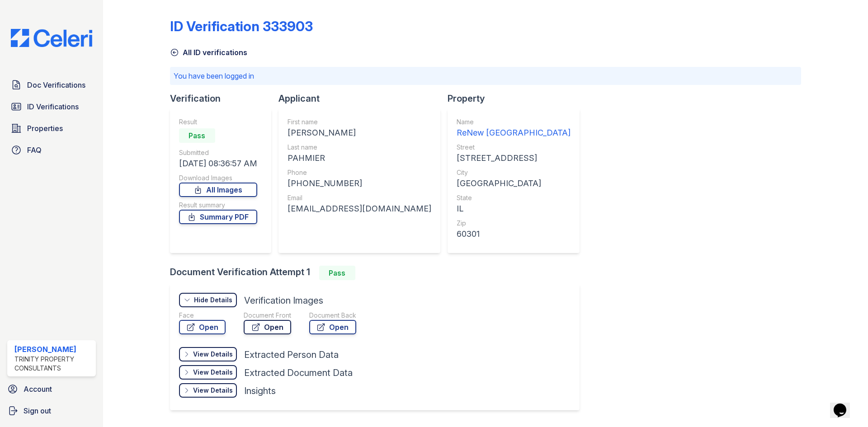 This screenshot has width=868, height=427. I want to click on div: Applicant, so click(363, 99).